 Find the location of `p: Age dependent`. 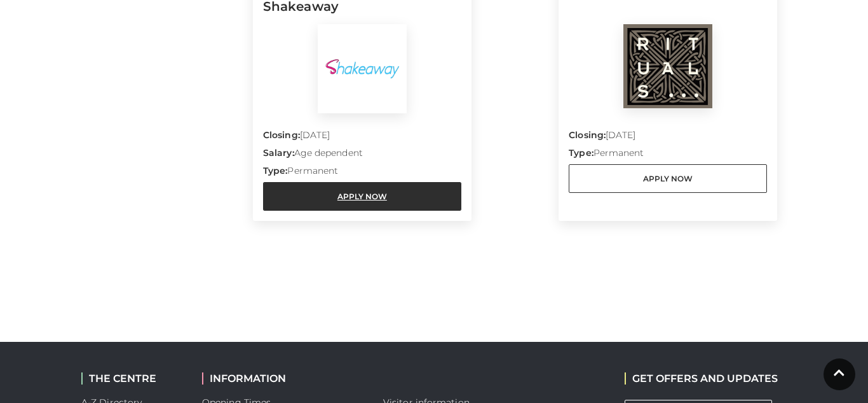

p: Age dependent is located at coordinates (363, 155).